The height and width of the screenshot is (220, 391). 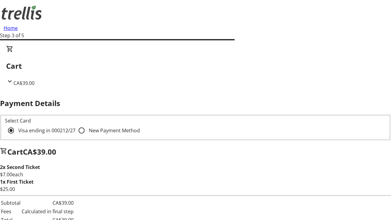 I want to click on td: Fees, so click(x=11, y=211).